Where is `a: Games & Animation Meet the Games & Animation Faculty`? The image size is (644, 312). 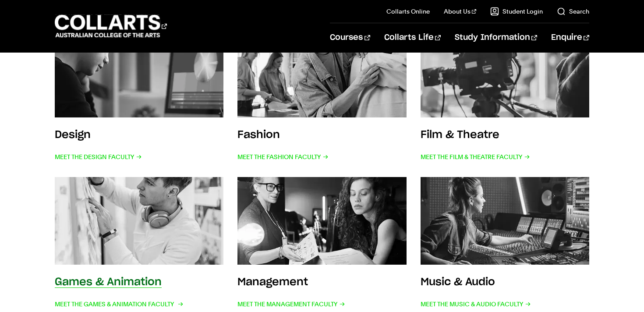 a: Games & Animation Meet the Games & Animation Faculty is located at coordinates (139, 244).